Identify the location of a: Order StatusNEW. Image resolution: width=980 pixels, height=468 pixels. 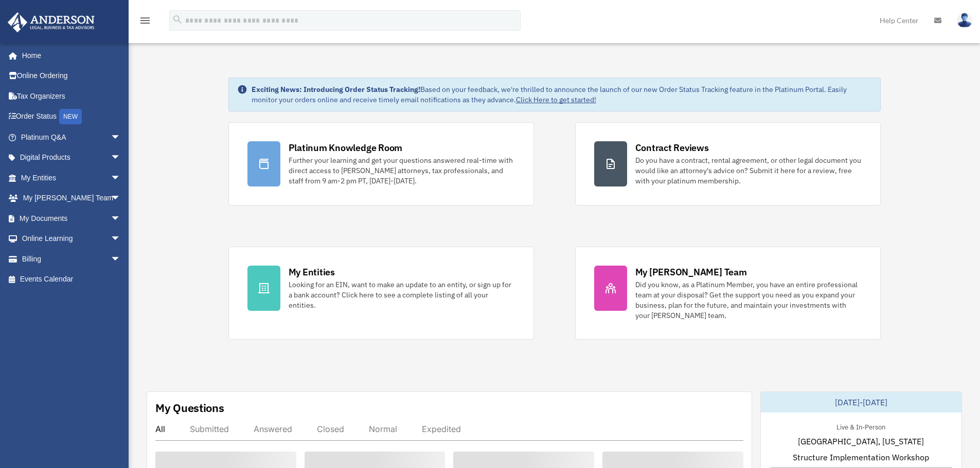
(72, 117).